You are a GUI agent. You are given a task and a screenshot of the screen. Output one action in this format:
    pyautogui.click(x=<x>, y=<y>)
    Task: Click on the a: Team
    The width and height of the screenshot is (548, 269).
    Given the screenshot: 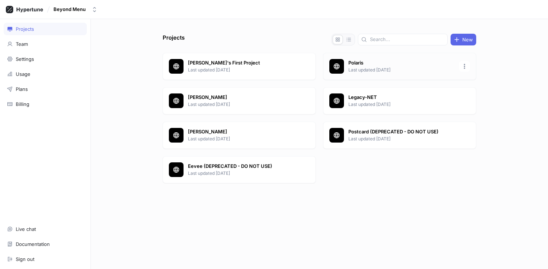 What is the action you would take?
    pyautogui.click(x=45, y=44)
    